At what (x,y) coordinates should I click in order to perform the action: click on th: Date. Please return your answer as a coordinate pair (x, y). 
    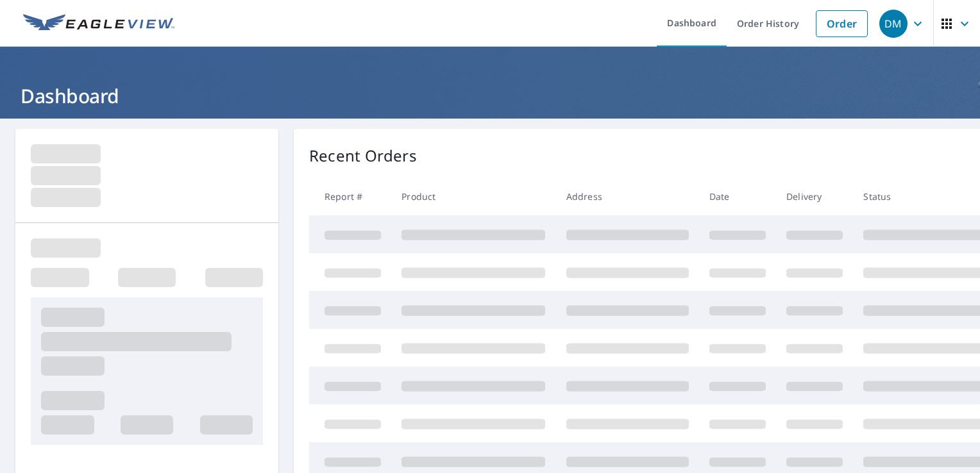
    Looking at the image, I should click on (738, 196).